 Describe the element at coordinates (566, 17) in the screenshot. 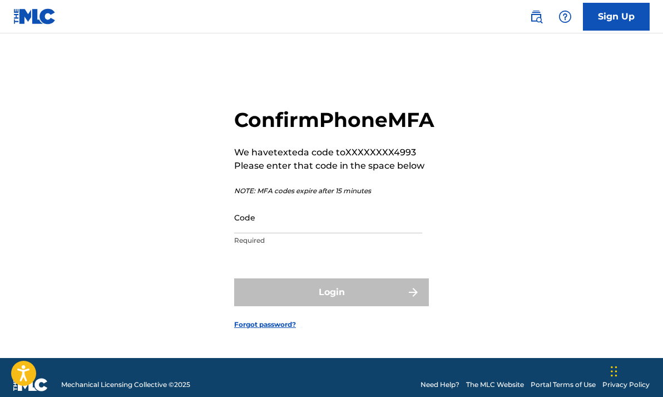

I see `img: help` at that location.